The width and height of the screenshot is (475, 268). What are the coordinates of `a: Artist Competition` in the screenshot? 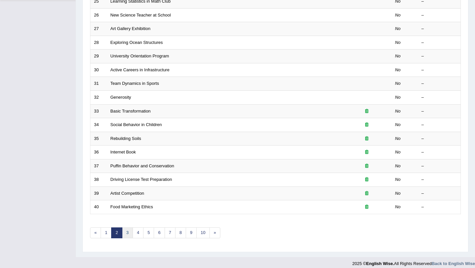 It's located at (127, 193).